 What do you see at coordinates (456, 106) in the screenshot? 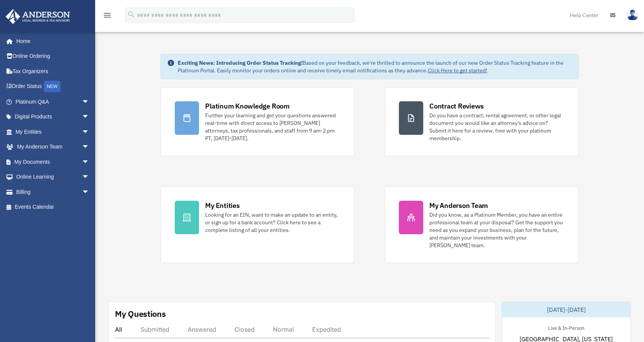
I see `div: Contract Reviews` at bounding box center [456, 106].